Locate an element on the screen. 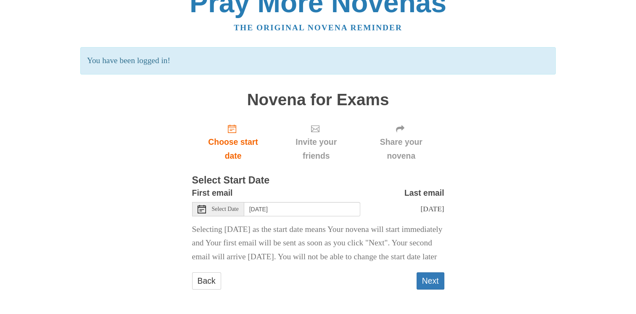  h3: Select Start Date is located at coordinates (318, 180).